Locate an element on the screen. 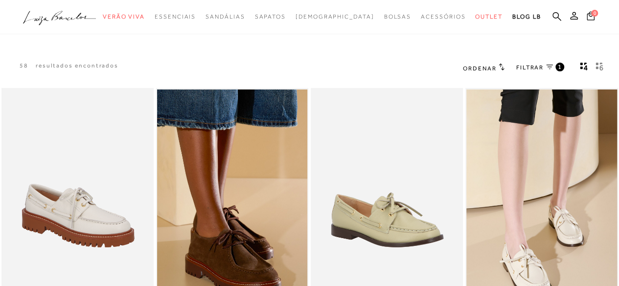  span: Acessórios is located at coordinates (443, 17).